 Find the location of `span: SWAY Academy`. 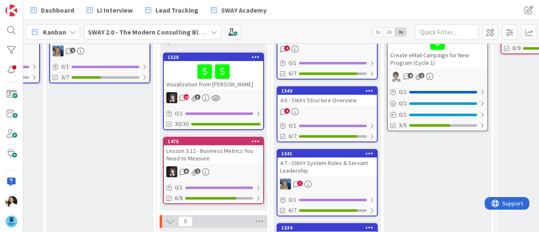

span: SWAY Academy is located at coordinates (244, 10).